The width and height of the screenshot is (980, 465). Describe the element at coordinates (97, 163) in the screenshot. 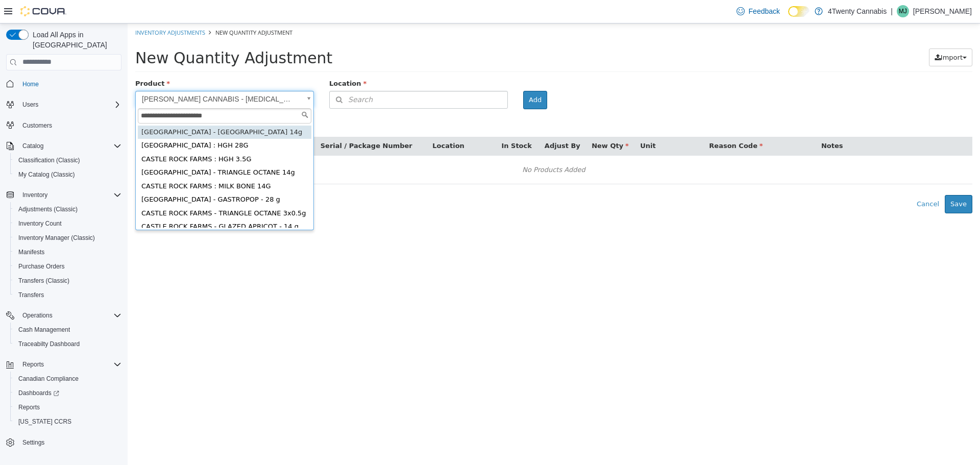

I see `div: CASTLE ROCK FARMS : MILK BONE 14G` at that location.